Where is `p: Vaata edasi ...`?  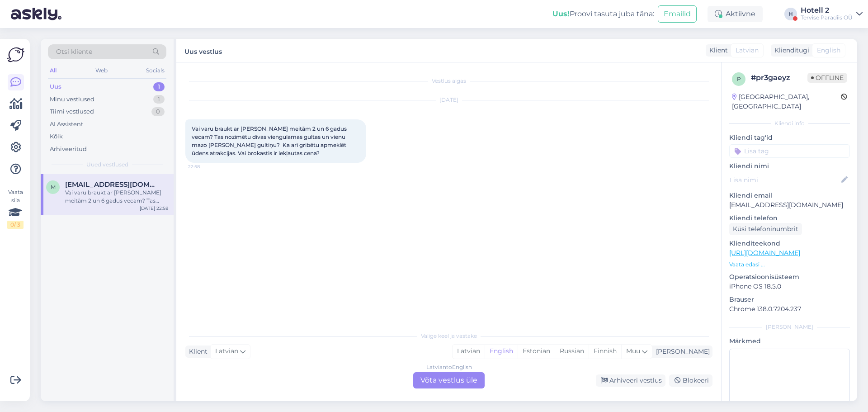 p: Vaata edasi ... is located at coordinates (789, 264).